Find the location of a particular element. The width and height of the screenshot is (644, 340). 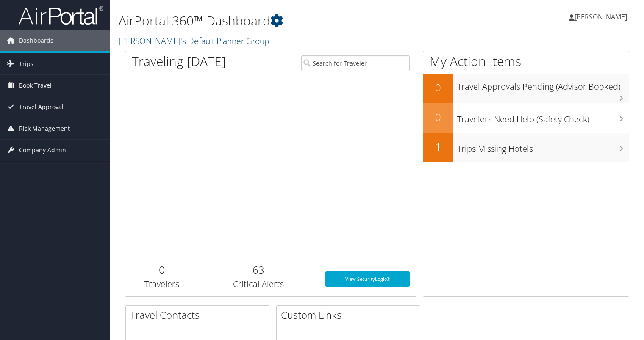

a: 0Travel Approvals Pending (Advisor Booked) is located at coordinates (526, 89).